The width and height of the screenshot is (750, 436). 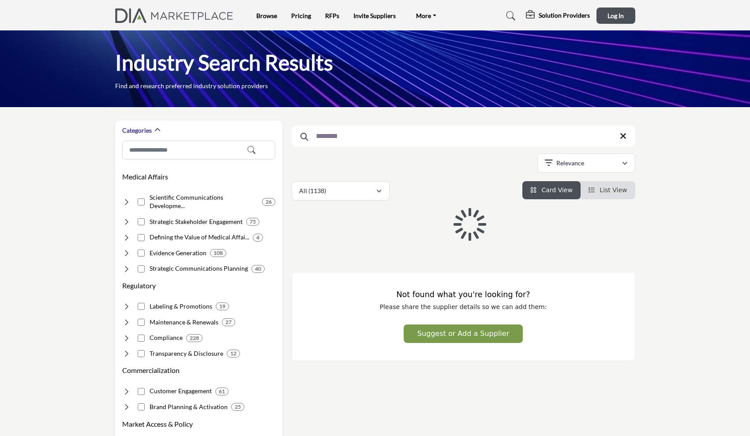 What do you see at coordinates (192, 86) in the screenshot?
I see `p: Find and research preferred industry solution providers` at bounding box center [192, 86].